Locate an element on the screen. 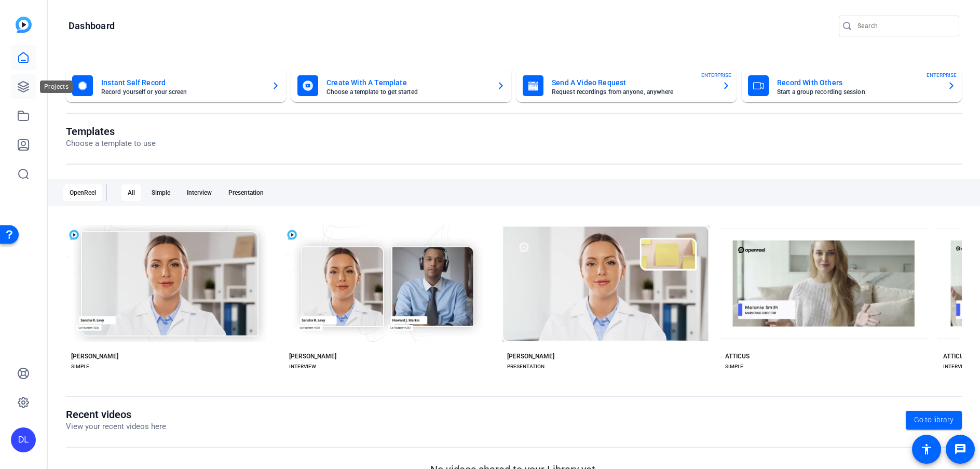  div: Simple is located at coordinates (161, 193).